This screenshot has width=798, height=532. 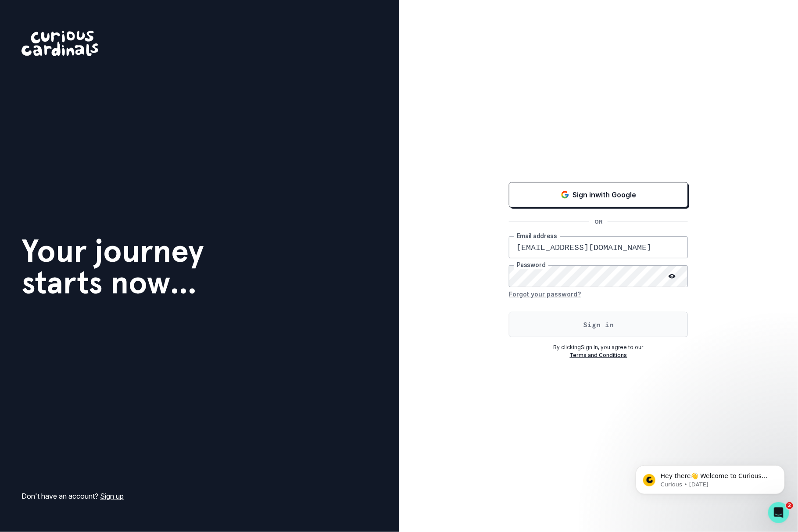 What do you see at coordinates (545, 294) in the screenshot?
I see `button: Forgot your password?` at bounding box center [545, 294].